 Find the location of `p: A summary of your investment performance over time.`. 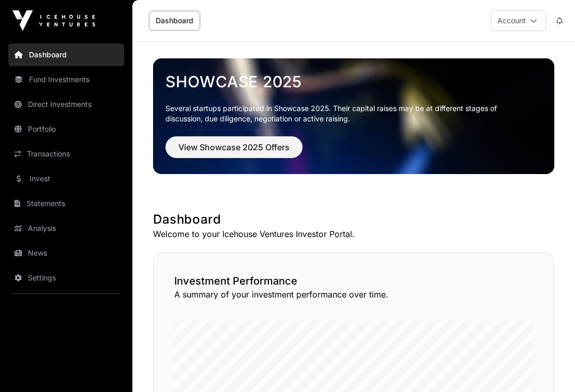

p: A summary of your investment performance over time. is located at coordinates (354, 294).